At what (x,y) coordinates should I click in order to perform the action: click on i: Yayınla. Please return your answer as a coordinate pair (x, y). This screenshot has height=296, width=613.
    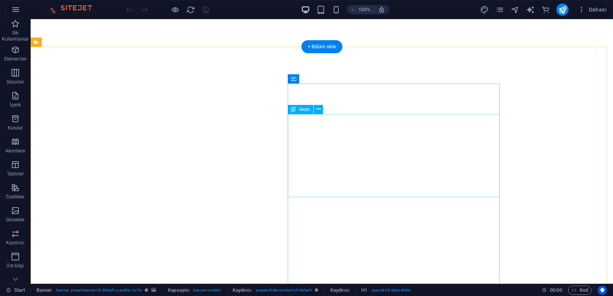
    Looking at the image, I should click on (562, 10).